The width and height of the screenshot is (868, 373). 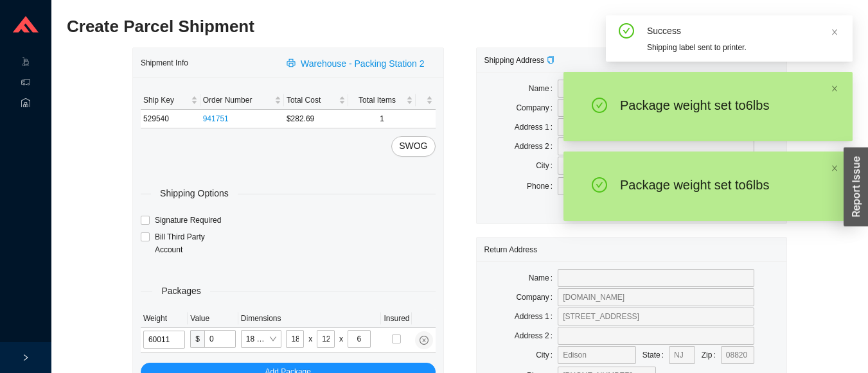 What do you see at coordinates (543, 186) in the screenshot?
I see `label: Phone` at bounding box center [543, 186].